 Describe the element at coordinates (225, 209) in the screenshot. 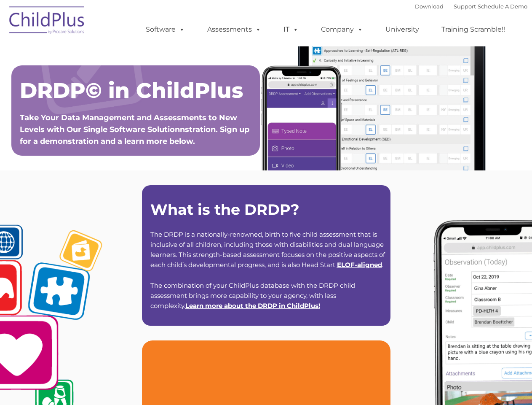

I see `strong: What is the DRDP?` at that location.